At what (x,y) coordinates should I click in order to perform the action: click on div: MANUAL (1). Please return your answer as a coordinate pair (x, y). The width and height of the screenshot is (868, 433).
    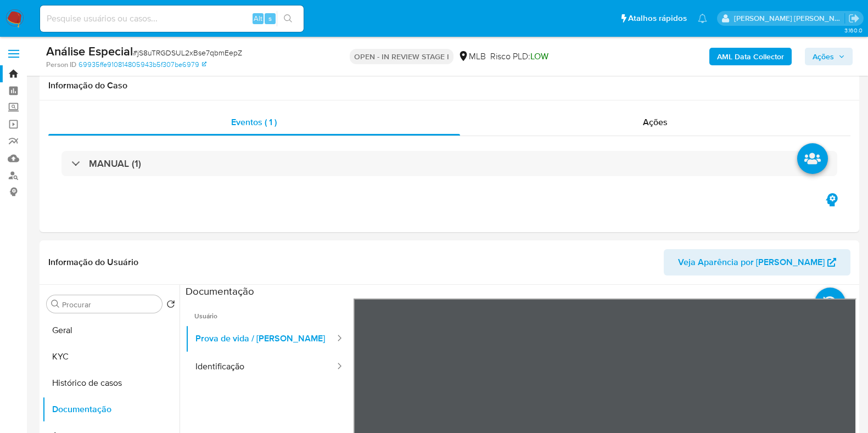
    Looking at the image, I should click on (449, 164).